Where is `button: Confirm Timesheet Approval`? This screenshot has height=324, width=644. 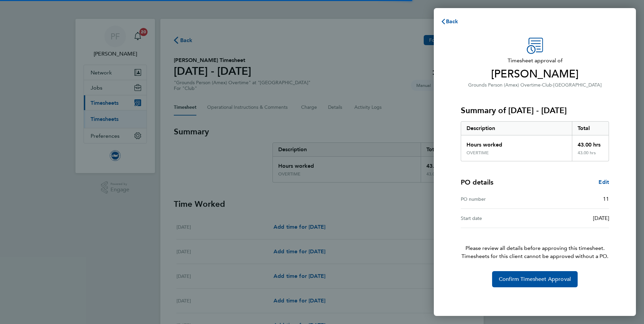
button: Confirm Timesheet Approval is located at coordinates (535, 279).